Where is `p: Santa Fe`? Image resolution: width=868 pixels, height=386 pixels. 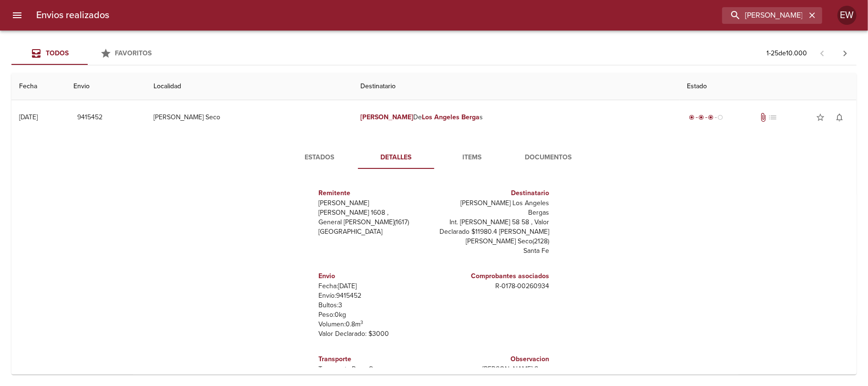
p: Santa Fe is located at coordinates (494, 251).